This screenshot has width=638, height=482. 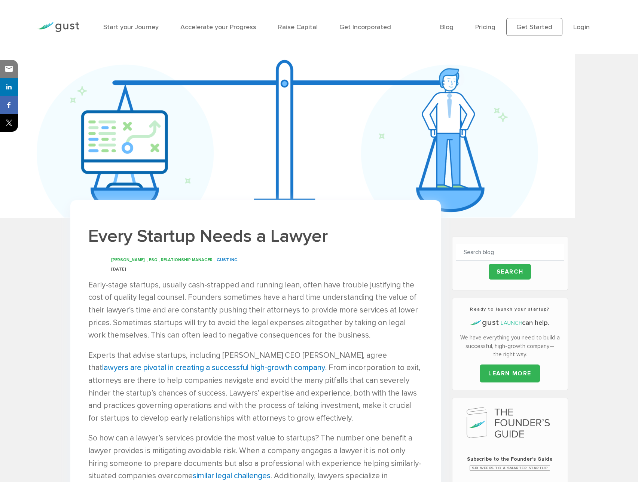 What do you see at coordinates (510, 323) in the screenshot?
I see `h4: can help.` at bounding box center [510, 323].